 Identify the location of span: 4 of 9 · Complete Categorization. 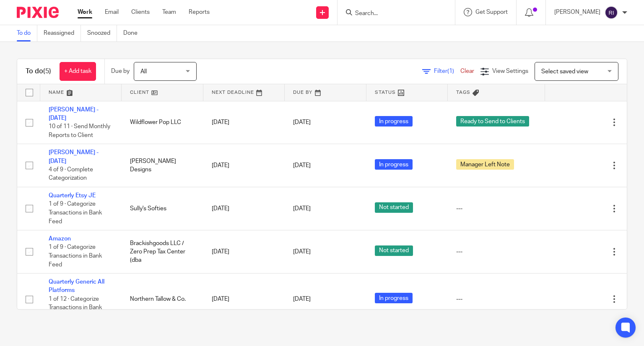
(71, 174).